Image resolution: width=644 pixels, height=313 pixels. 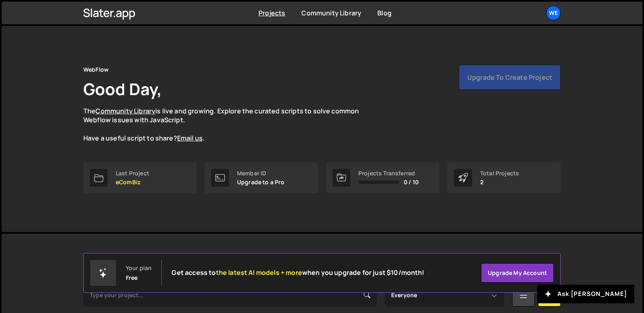 I want to click on div: Free, so click(x=132, y=278).